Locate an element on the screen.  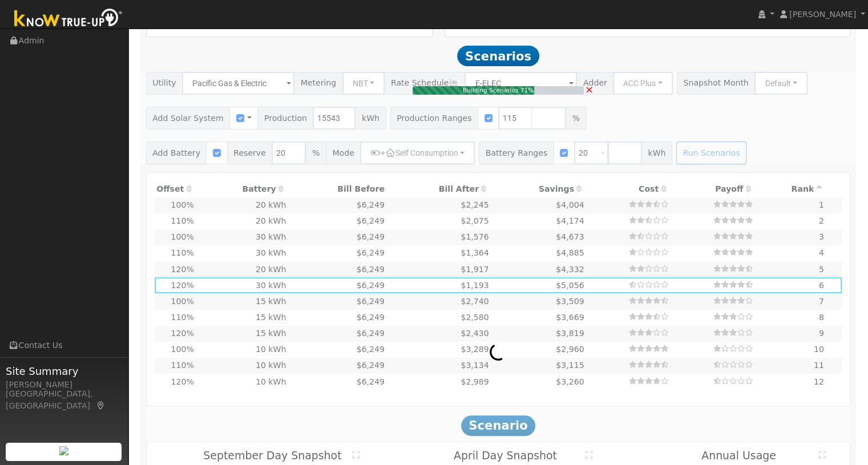
span: Site Summary is located at coordinates (64, 371).